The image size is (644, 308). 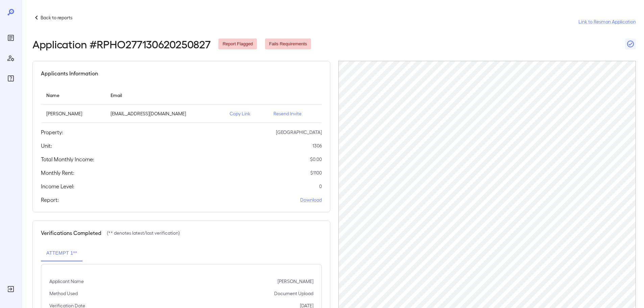 What do you see at coordinates (64, 294) in the screenshot?
I see `p: Method Used` at bounding box center [64, 294].